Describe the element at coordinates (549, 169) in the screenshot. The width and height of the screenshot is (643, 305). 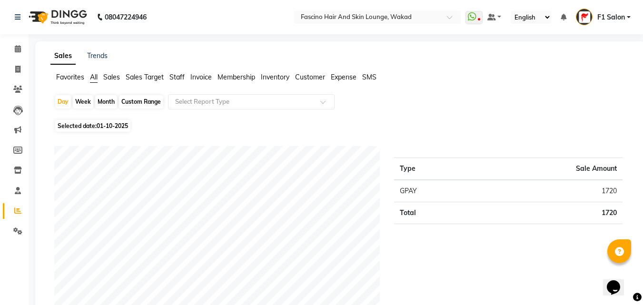
I see `th: Sale Amount` at that location.